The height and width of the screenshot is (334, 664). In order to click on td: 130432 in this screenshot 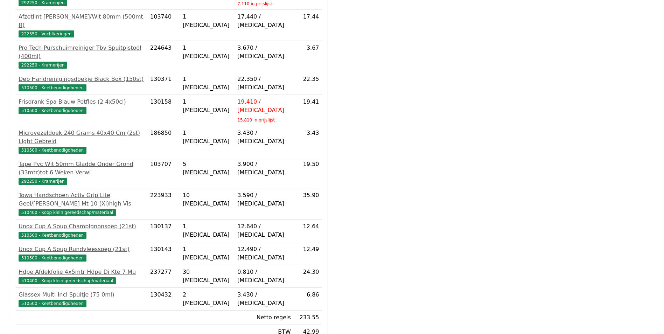, I will do `click(163, 299)`.